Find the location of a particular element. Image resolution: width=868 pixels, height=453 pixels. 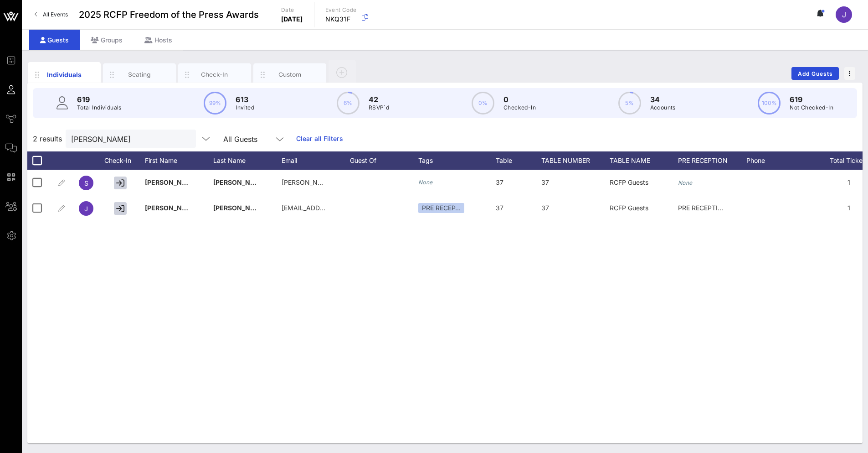

span: 2 results is located at coordinates (47, 139).